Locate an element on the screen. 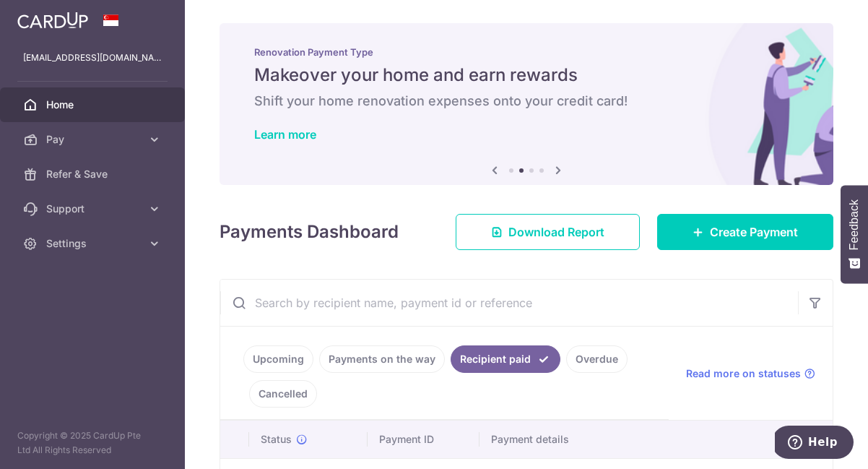 The width and height of the screenshot is (868, 469). img: Renovation banner is located at coordinates (527, 104).